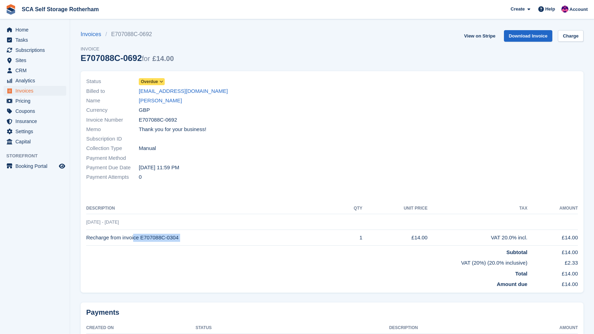 The image size is (594, 334). What do you see at coordinates (127, 49) in the screenshot?
I see `span: Invoice` at bounding box center [127, 49].